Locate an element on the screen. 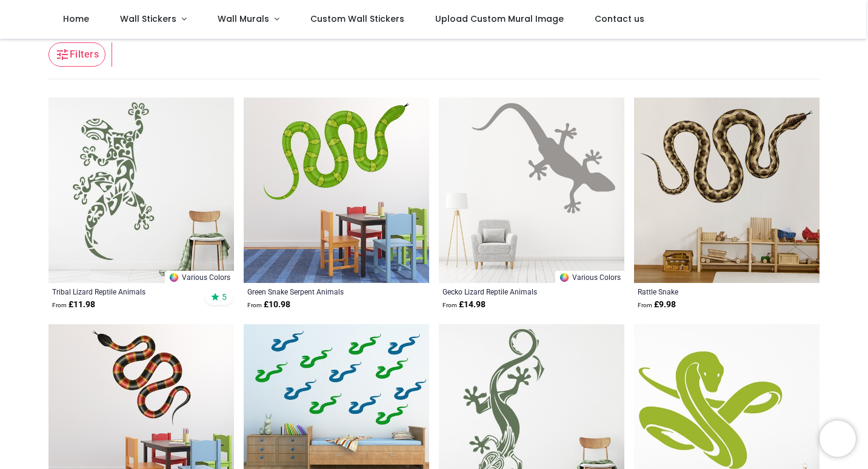  strong: £ 10.98 is located at coordinates (269, 305).